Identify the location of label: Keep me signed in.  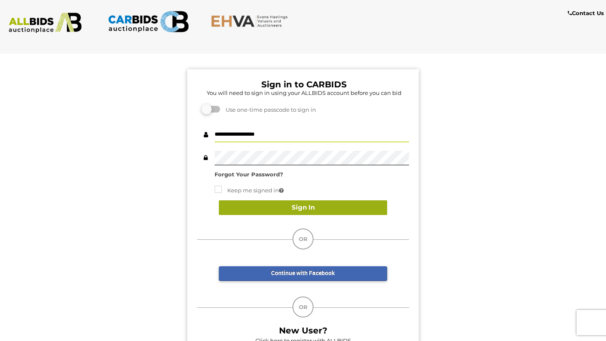
(249, 191).